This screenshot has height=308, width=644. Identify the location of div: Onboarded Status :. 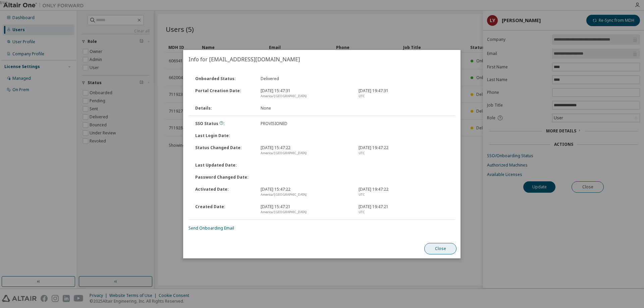
(224, 79).